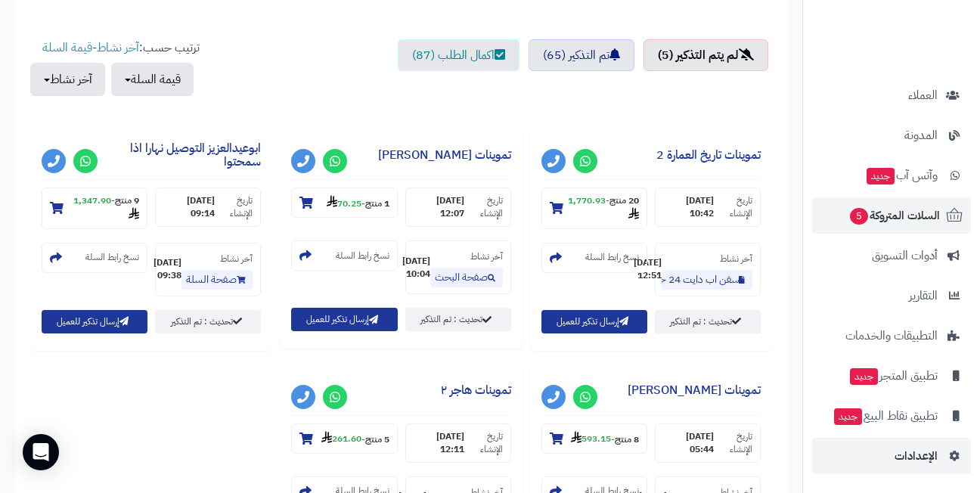  Describe the element at coordinates (893, 376) in the screenshot. I see `span: تطبيق المتجر` at that location.